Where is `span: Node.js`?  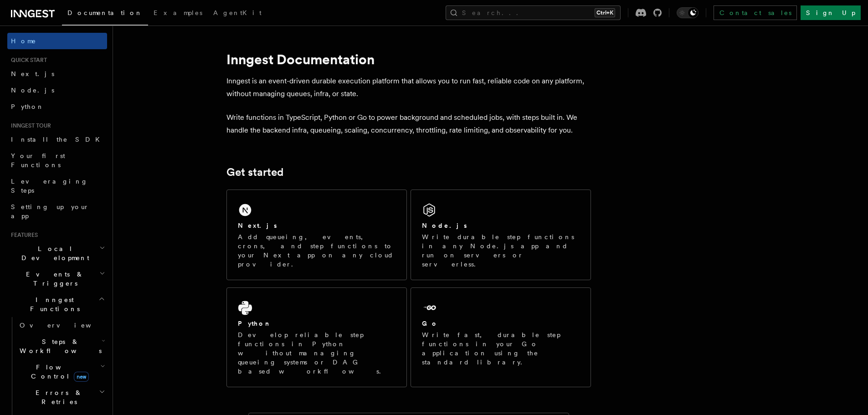 span: Node.js is located at coordinates (32, 90).